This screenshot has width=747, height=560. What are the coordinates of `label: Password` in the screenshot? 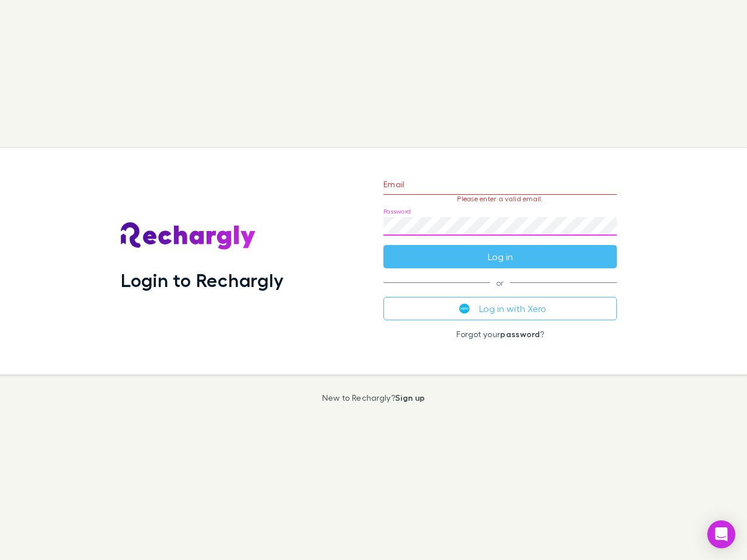 It's located at (397, 211).